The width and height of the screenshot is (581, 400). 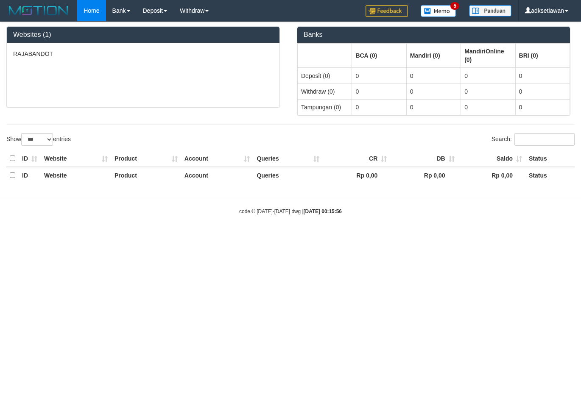 What do you see at coordinates (454, 6) in the screenshot?
I see `span: 5` at bounding box center [454, 6].